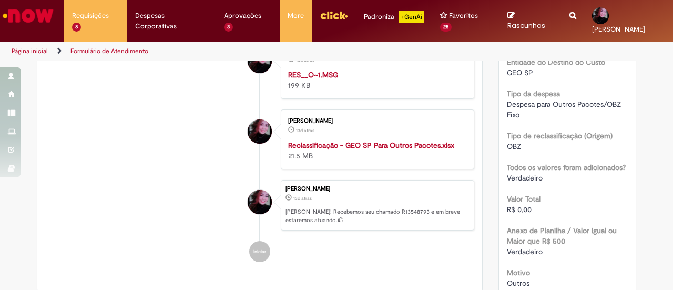  What do you see at coordinates (520, 73) in the screenshot?
I see `span: GEO SP` at bounding box center [520, 73].